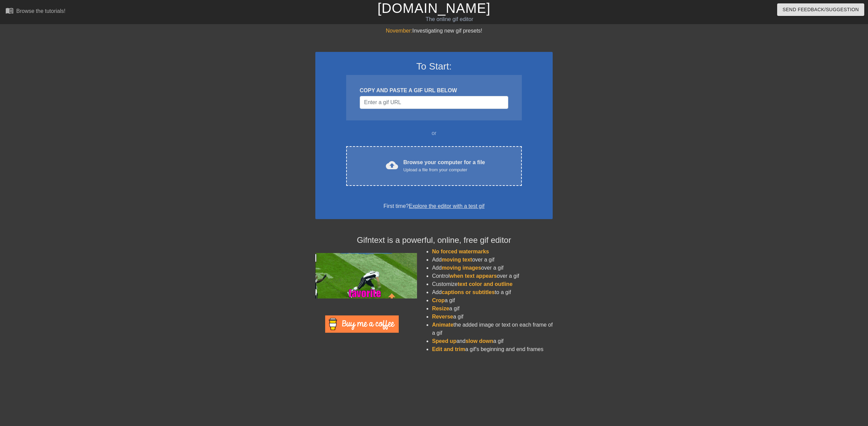 This screenshot has width=868, height=426. Describe the element at coordinates (443, 324) in the screenshot. I see `span: Animate` at that location.